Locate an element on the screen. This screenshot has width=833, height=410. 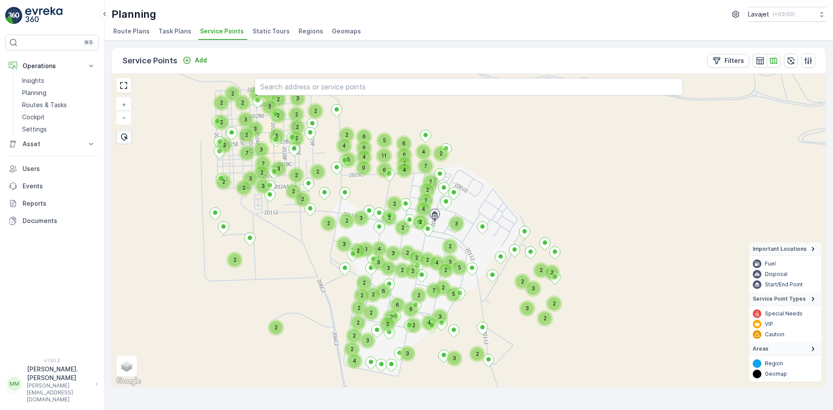
p: Service Points is located at coordinates (150, 61).